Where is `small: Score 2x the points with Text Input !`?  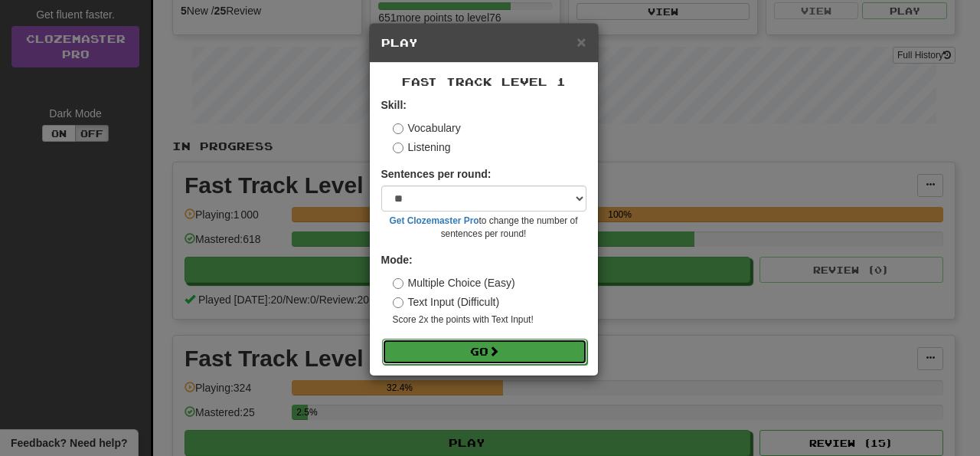
small: Score 2x the points with Text Input ! is located at coordinates (489, 319).